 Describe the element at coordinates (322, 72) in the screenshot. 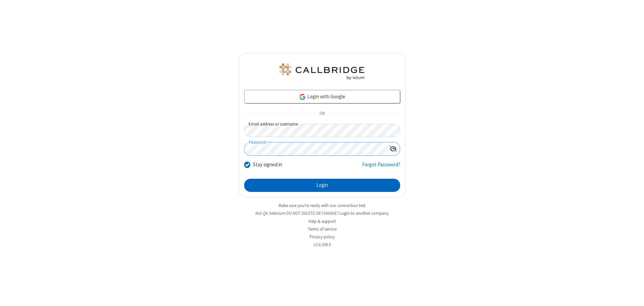

I see `img: QA Selenium DO NOT DELETE OR CHANGE` at that location.